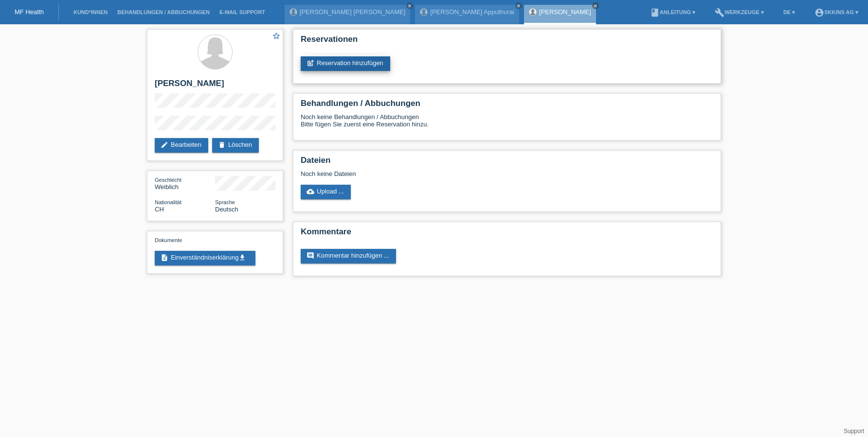 The width and height of the screenshot is (868, 437). What do you see at coordinates (222, 145) in the screenshot?
I see `i: delete` at bounding box center [222, 145].